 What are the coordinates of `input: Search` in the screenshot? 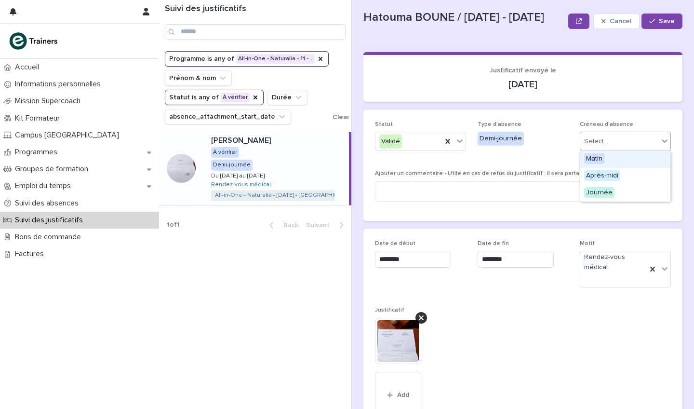 It's located at (255, 32).